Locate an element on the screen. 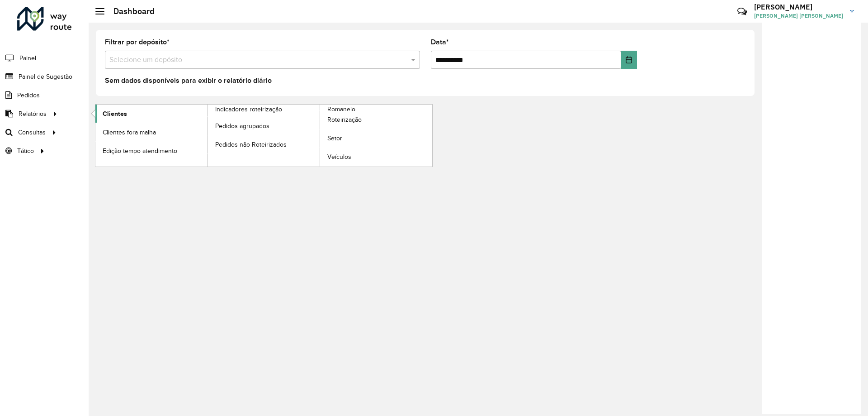  a: Pedidos agrupados is located at coordinates (264, 125).